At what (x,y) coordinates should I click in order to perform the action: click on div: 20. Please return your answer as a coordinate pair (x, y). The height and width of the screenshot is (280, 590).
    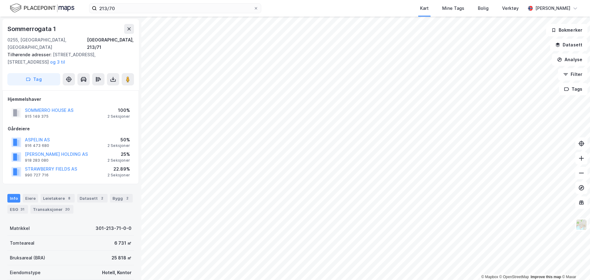
    Looking at the image, I should click on (67, 209).